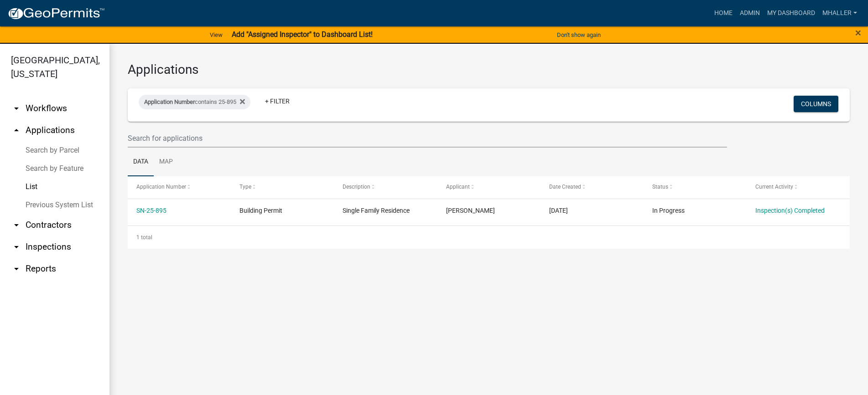 This screenshot has width=868, height=395. What do you see at coordinates (798, 187) in the screenshot?
I see `datatable-header-cell: Current Activity` at bounding box center [798, 187].